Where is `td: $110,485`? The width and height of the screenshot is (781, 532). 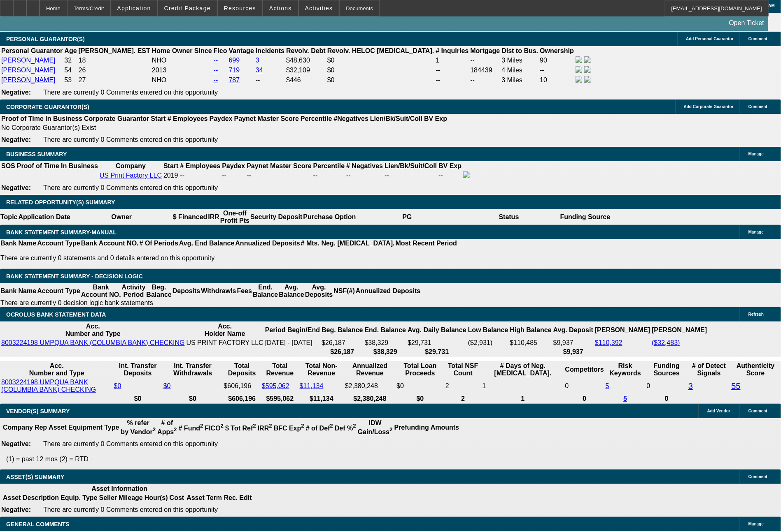 td: $110,485 is located at coordinates (531, 343).